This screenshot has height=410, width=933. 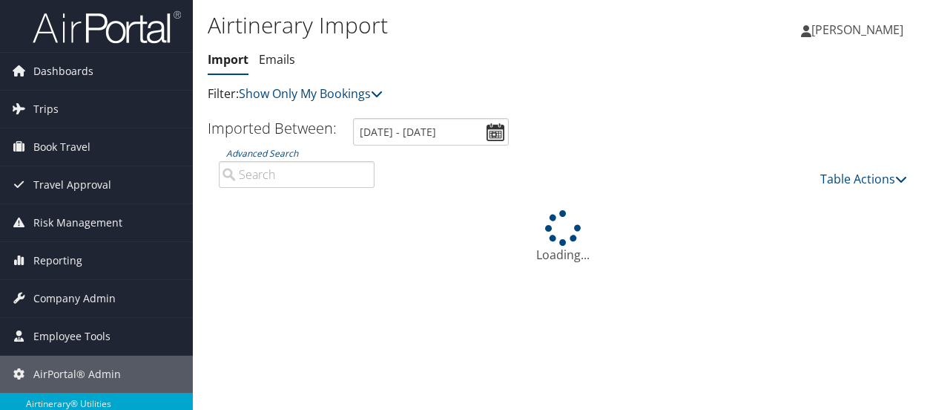 I want to click on div: Loading..., so click(x=563, y=237).